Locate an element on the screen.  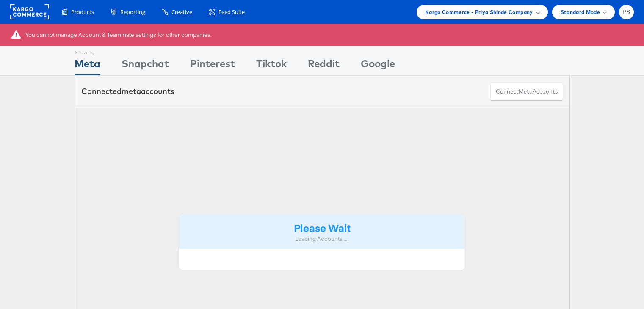
span: Standard Mode is located at coordinates (580, 12).